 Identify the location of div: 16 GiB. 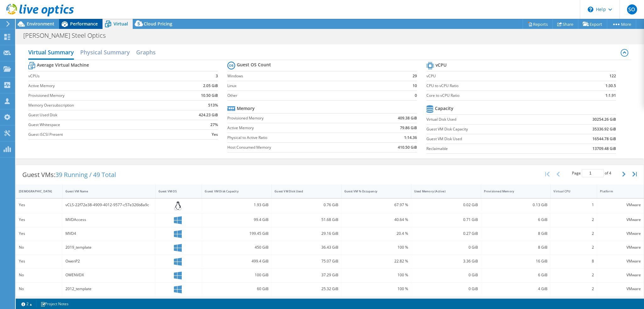
(515, 261).